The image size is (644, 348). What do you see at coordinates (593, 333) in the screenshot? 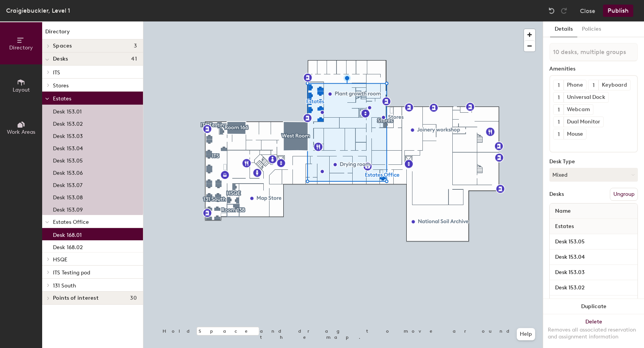
I see `div: Removes all associated reservation and assignment information` at bounding box center [593, 333].